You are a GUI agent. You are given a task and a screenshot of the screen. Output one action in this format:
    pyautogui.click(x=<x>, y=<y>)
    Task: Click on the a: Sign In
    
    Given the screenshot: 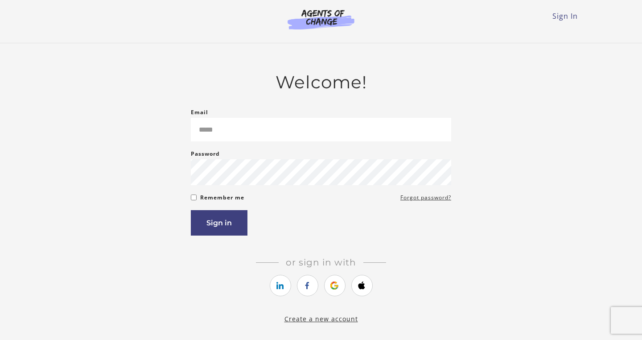 What is the action you would take?
    pyautogui.click(x=565, y=16)
    